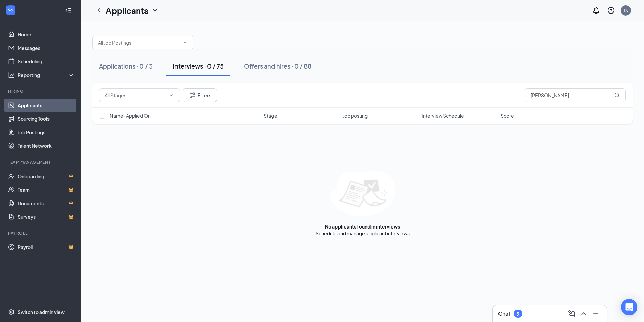  Describe the element at coordinates (47, 48) in the screenshot. I see `a: Messages` at that location.